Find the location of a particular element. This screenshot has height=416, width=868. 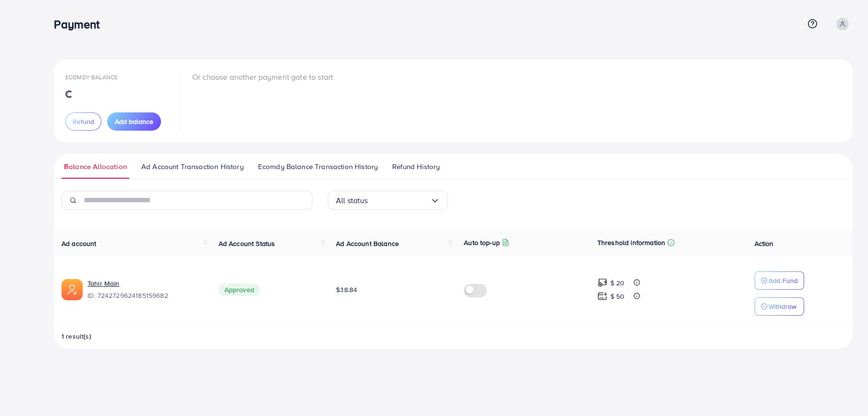

img: ic-ads-acc.e4c84228.svg is located at coordinates (72, 290).